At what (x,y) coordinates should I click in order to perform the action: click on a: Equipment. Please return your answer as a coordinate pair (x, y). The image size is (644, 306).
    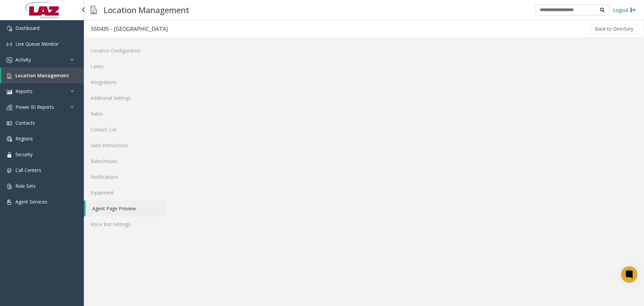
    Looking at the image, I should click on (125, 192).